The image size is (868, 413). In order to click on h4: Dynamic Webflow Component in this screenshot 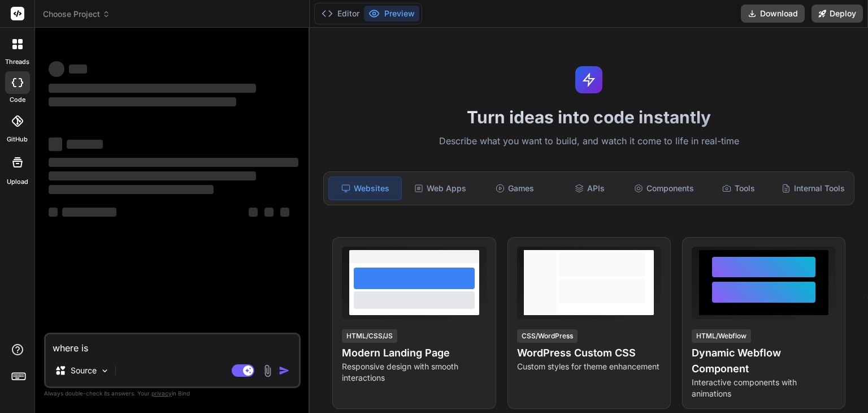, I will do `click(763, 361)`.